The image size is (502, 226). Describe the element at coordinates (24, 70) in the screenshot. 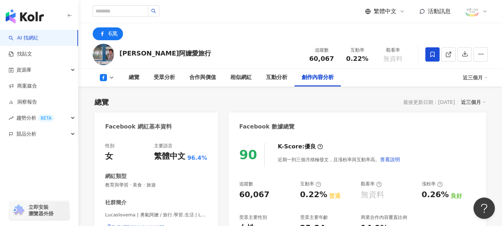

I see `span: 資源庫` at that location.